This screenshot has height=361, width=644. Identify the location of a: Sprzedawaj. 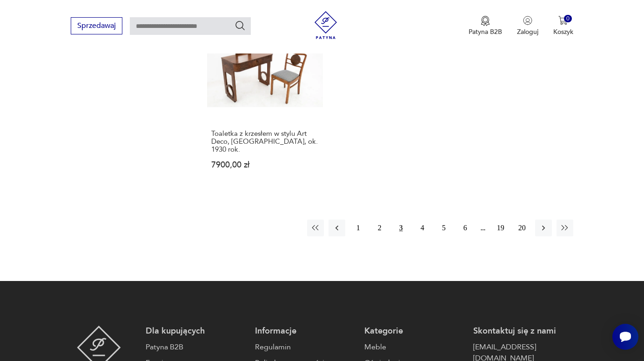
(96, 26).